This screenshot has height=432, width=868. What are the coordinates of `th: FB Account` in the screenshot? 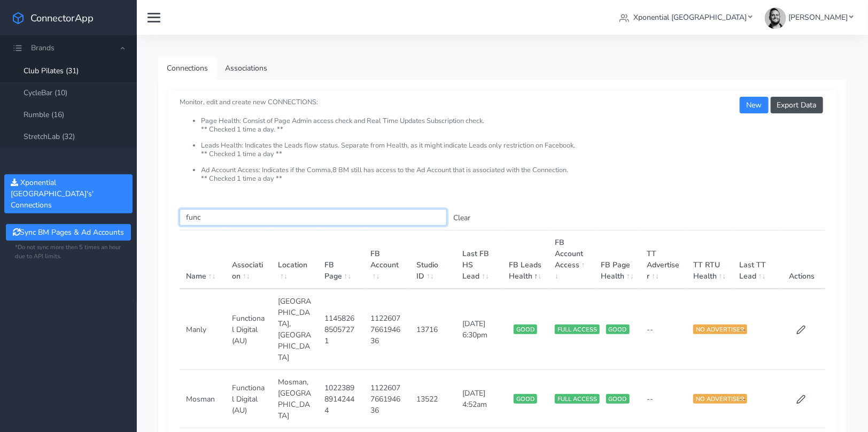 It's located at (387, 260).